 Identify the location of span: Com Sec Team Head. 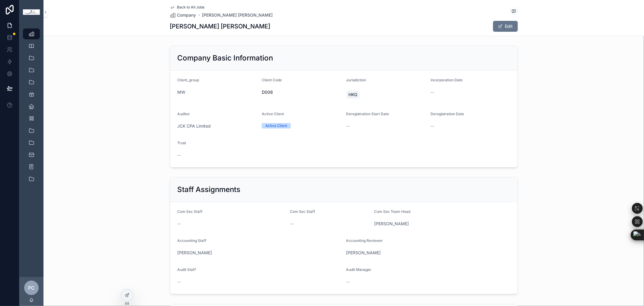
(392, 211).